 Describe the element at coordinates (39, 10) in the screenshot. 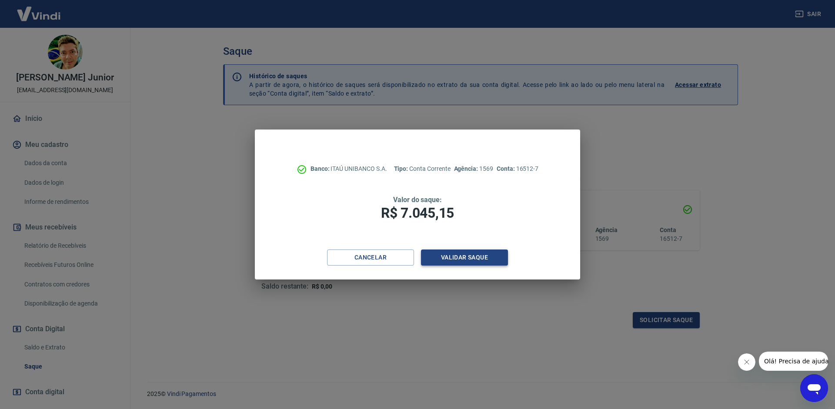

I see `span: Olá! Precisa de ajuda?` at that location.